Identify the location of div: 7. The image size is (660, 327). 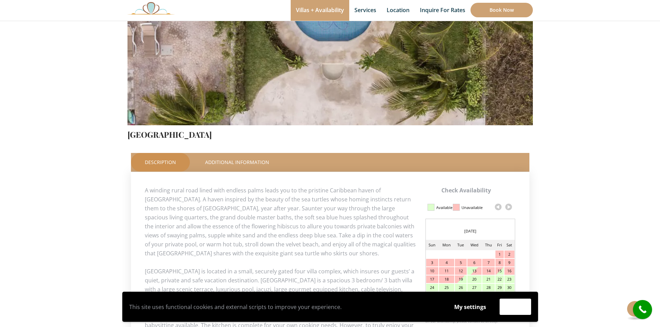
(488, 263).